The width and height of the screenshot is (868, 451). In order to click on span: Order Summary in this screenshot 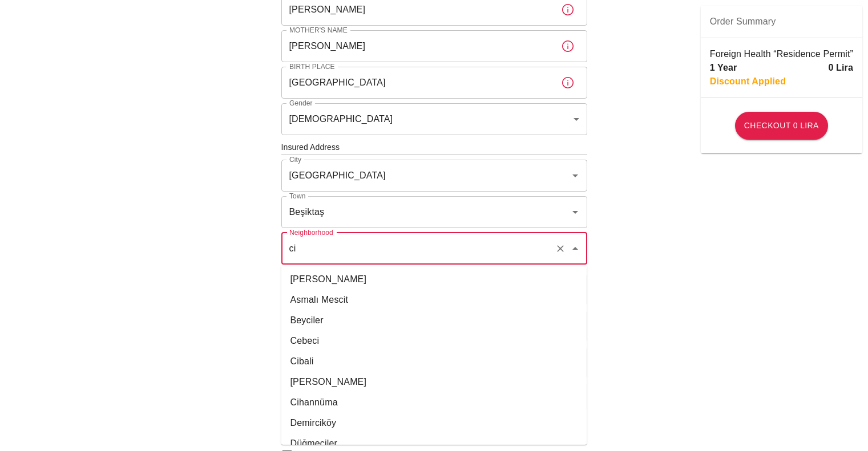, I will do `click(781, 22)`.